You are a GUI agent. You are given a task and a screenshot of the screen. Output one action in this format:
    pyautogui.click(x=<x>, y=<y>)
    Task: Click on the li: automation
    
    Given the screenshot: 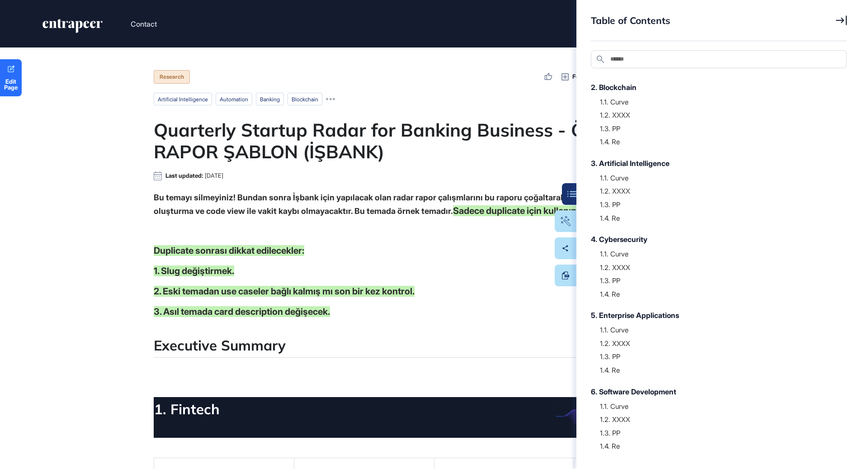 What is the action you would take?
    pyautogui.click(x=233, y=99)
    